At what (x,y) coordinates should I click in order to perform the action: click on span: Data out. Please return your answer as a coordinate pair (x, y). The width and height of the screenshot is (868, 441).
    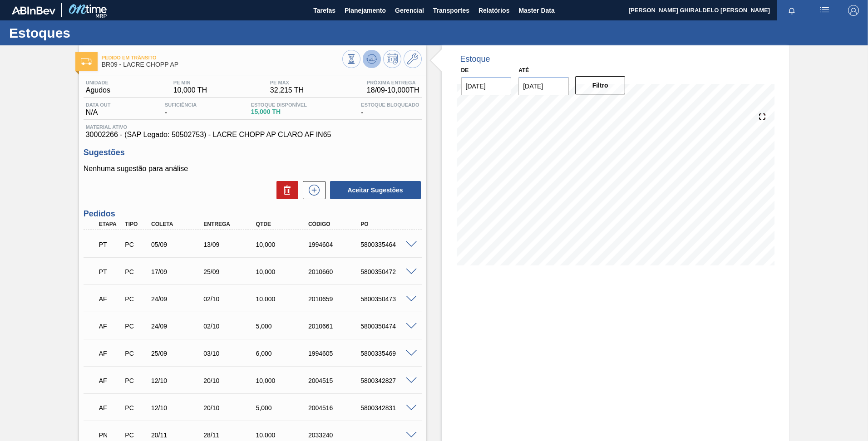
    Looking at the image, I should click on (98, 105).